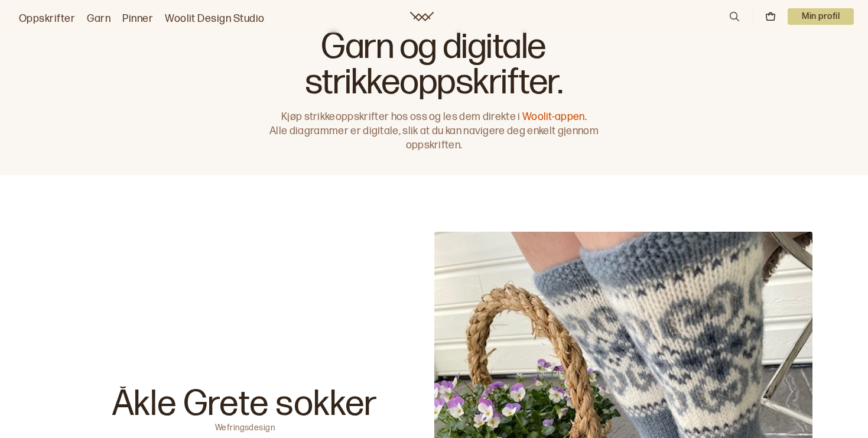  What do you see at coordinates (245, 426) in the screenshot?
I see `p: Wefringsdesign` at bounding box center [245, 426].